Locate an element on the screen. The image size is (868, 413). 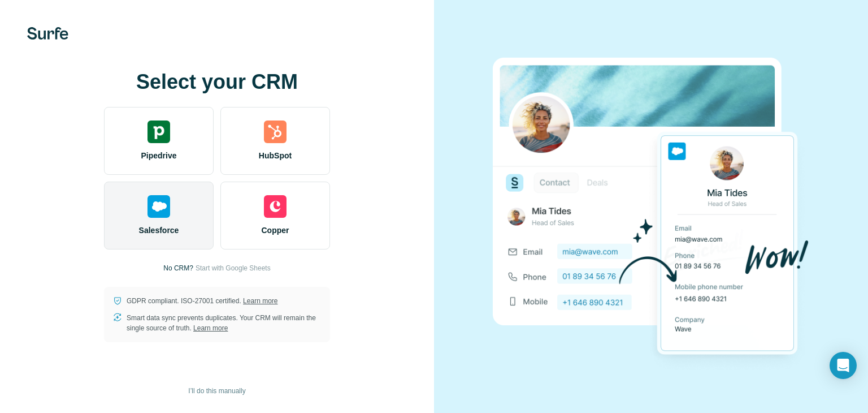
img: copper's logo is located at coordinates (275, 207).